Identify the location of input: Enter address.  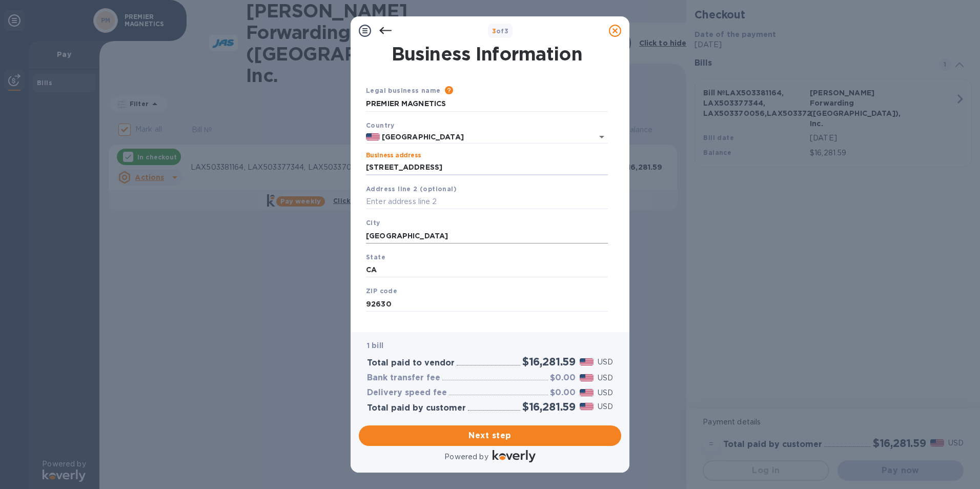
(486, 168).